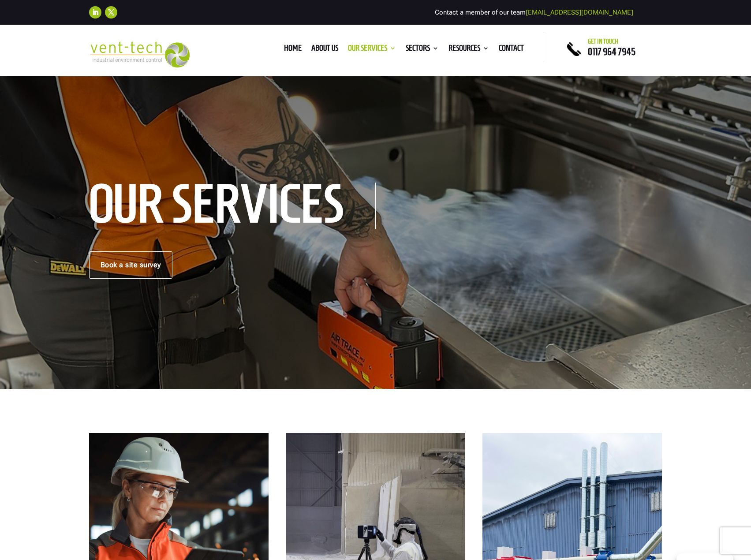 Image resolution: width=751 pixels, height=560 pixels. Describe the element at coordinates (232, 206) in the screenshot. I see `h1: Our Services` at that location.